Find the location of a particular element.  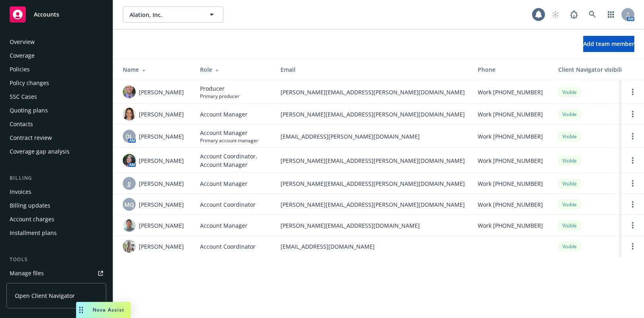

span: Producer is located at coordinates (220, 88).